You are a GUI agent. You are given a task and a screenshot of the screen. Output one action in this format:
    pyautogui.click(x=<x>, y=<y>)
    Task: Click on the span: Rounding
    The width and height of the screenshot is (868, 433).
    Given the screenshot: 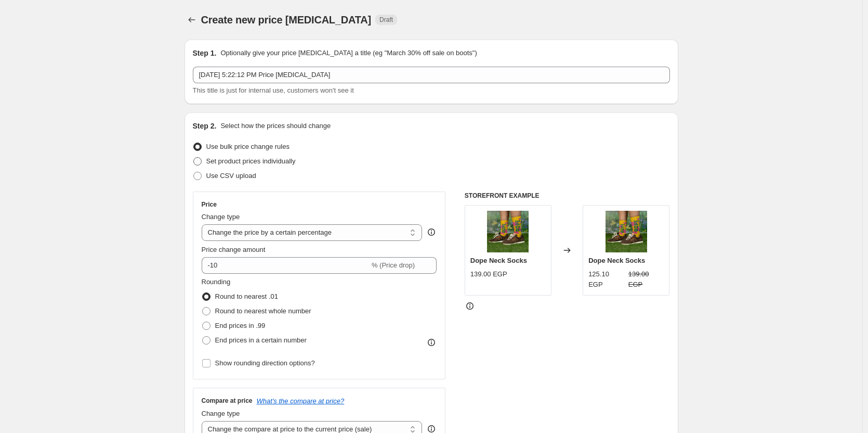 What is the action you would take?
    pyautogui.click(x=217, y=281)
    